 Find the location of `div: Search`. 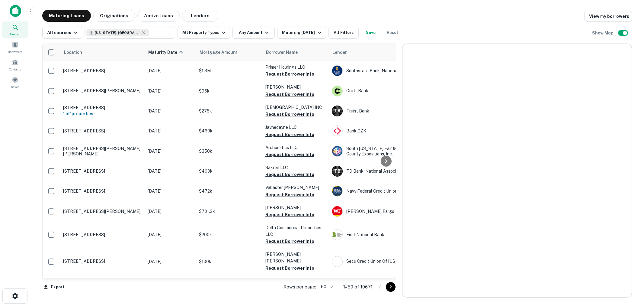

div: Search is located at coordinates (15, 29).